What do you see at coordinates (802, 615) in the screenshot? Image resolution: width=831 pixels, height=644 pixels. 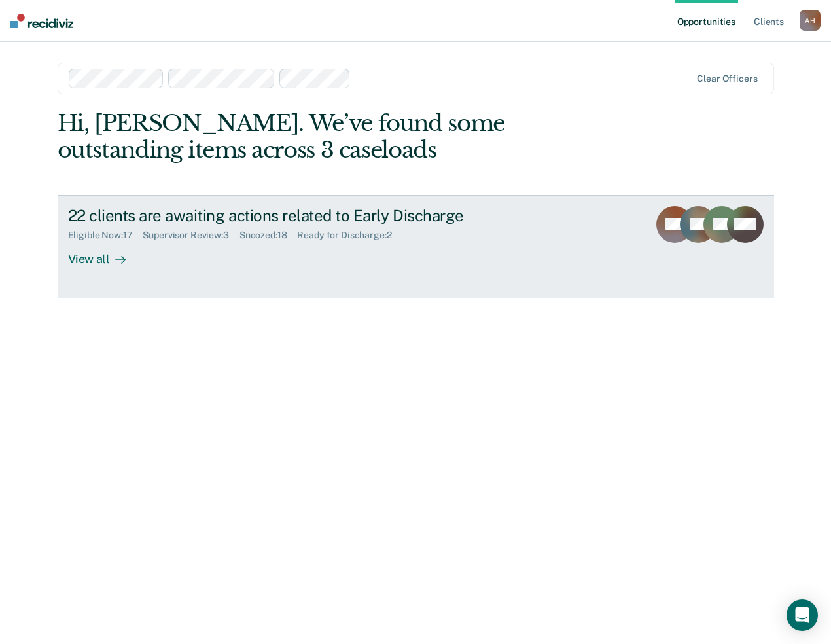 I see `div: Open Intercom Messenger` at bounding box center [802, 615].